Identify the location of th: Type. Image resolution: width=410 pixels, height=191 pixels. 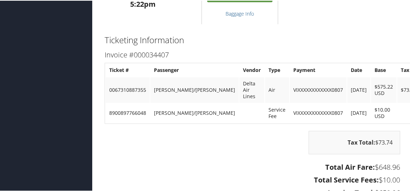
(277, 69).